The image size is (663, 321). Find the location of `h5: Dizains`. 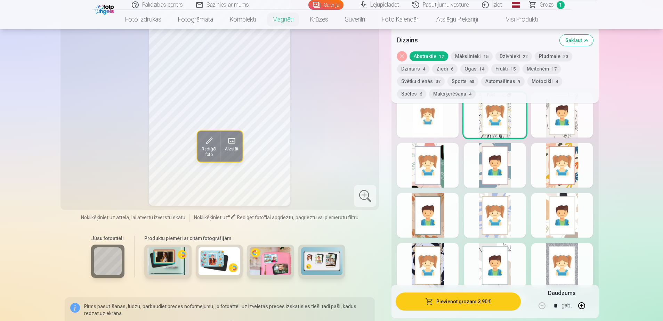

h5: Dizains is located at coordinates (475, 40).